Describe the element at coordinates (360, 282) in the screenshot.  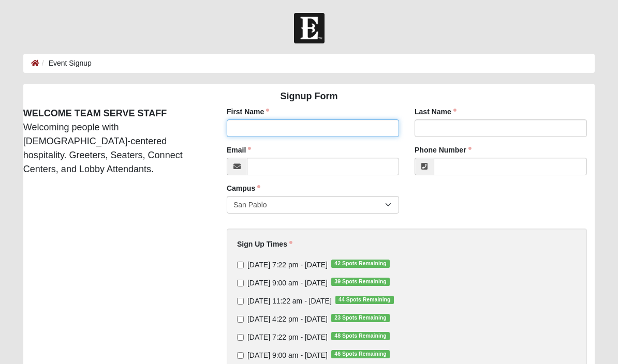
I see `span: 39 Spots Remaining` at that location.